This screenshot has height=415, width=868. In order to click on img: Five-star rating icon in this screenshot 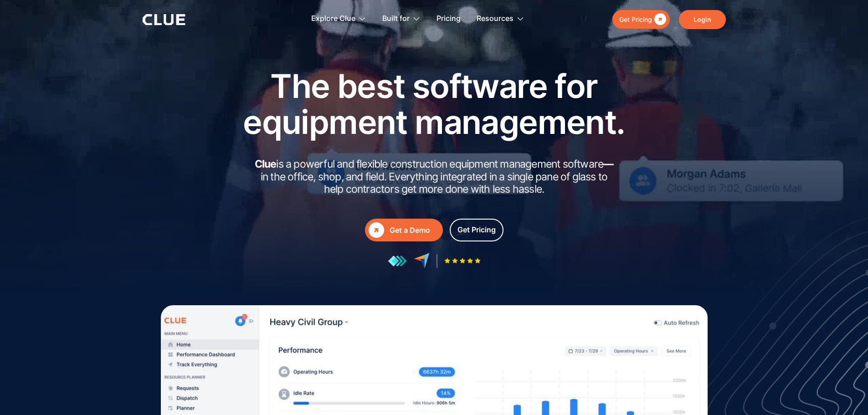, I will do `click(462, 261)`.